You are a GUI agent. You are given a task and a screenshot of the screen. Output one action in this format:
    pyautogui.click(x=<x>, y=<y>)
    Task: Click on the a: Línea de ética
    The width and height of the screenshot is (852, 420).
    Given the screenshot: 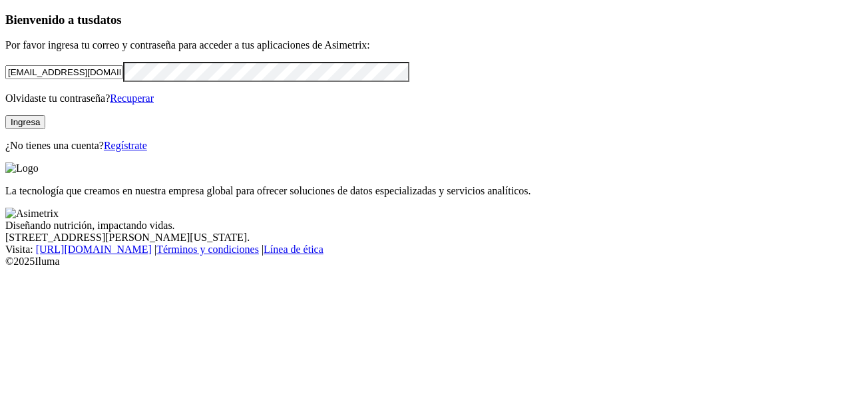 What is the action you would take?
    pyautogui.click(x=294, y=249)
    